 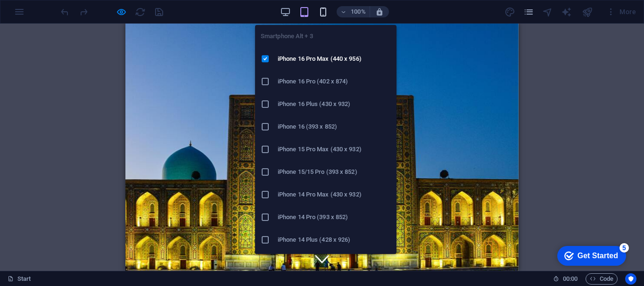 I want to click on a: Click to cancel selection. Double-click to open Pages, so click(x=19, y=279).